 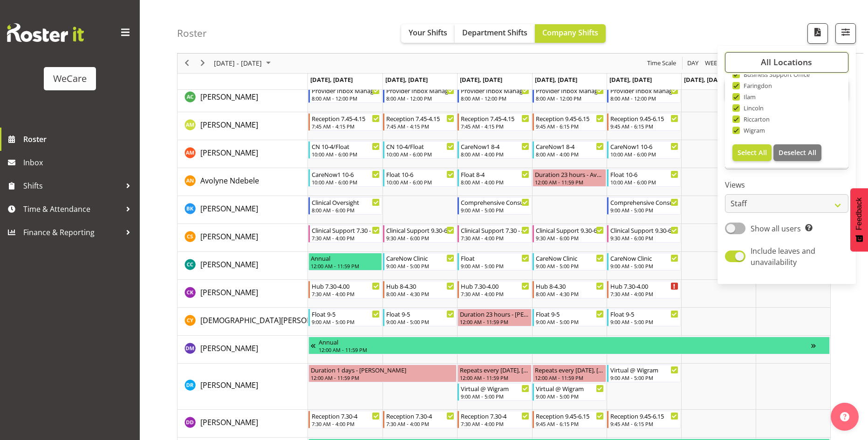 I want to click on span: Lincoln, so click(x=752, y=108).